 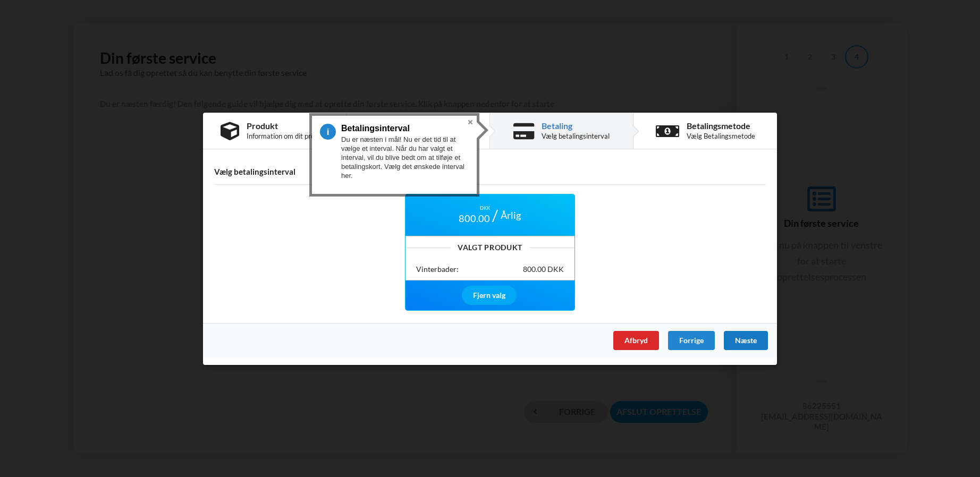 What do you see at coordinates (401, 128) in the screenshot?
I see `h3: Betalingsinterval` at bounding box center [401, 128].